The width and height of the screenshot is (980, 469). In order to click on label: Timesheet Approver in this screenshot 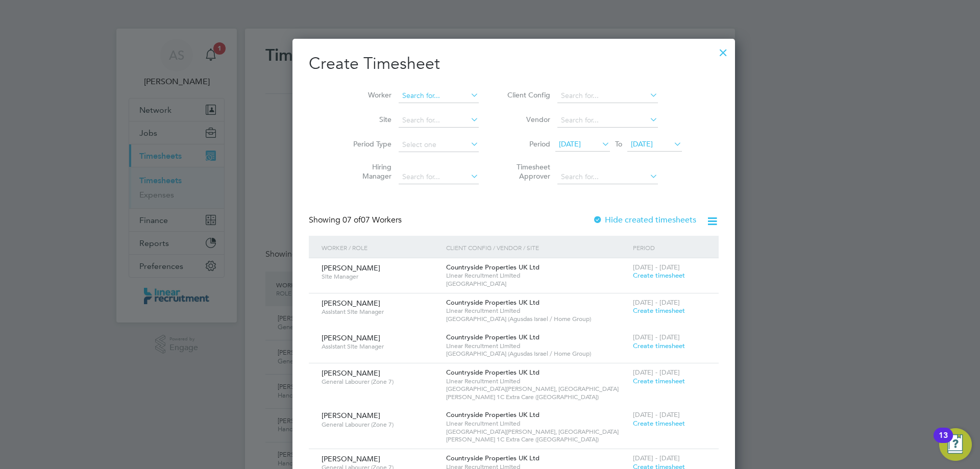, I will do `click(527, 171)`.